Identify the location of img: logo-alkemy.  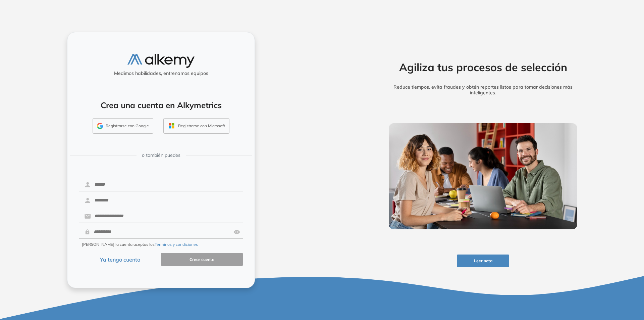
(161, 61).